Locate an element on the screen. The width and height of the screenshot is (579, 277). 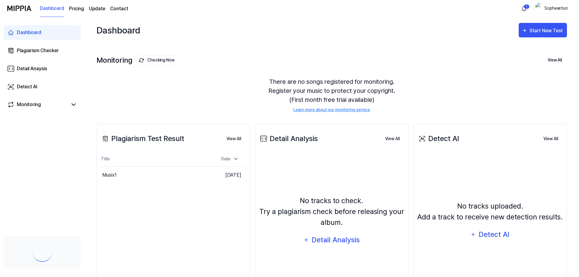
button: Start New Test is located at coordinates (543, 30).